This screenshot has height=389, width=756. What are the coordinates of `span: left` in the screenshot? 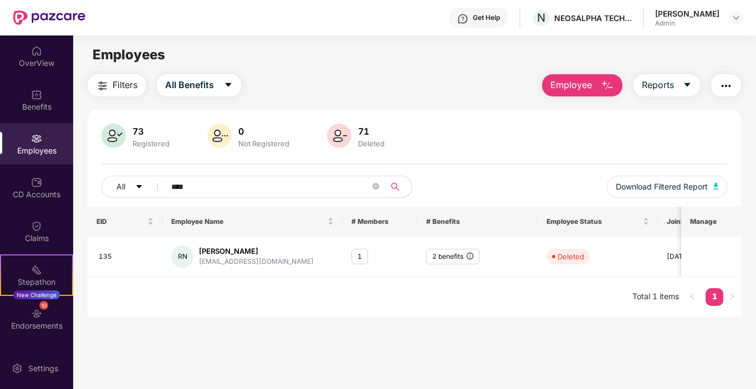 It's located at (692, 297).